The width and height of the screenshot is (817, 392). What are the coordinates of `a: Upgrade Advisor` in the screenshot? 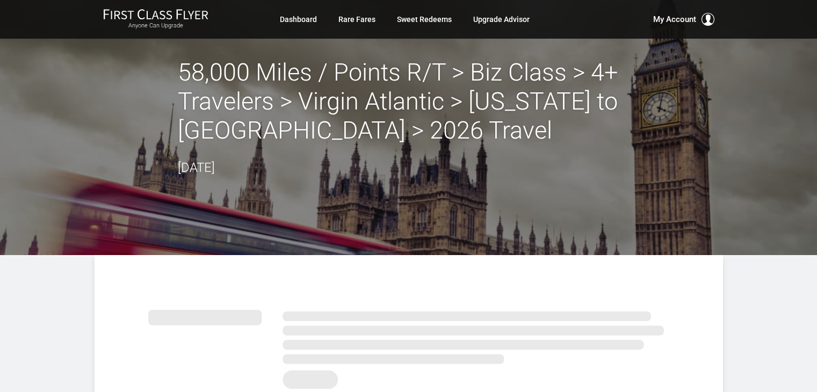 It's located at (501, 19).